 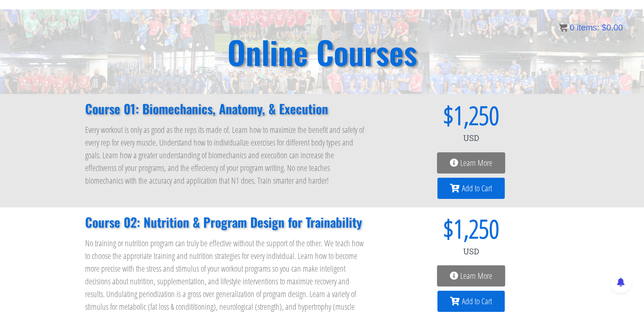 I want to click on a: 0 items: $0.00, so click(x=591, y=27).